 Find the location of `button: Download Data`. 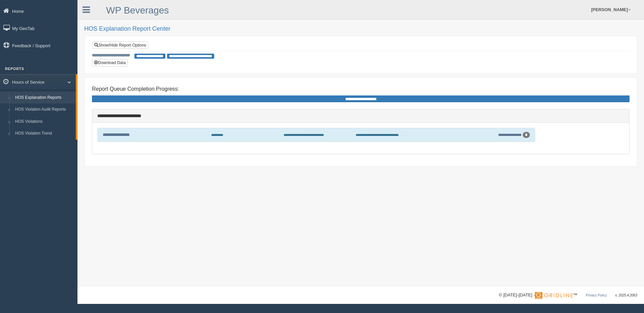

button: Download Data is located at coordinates (110, 63).